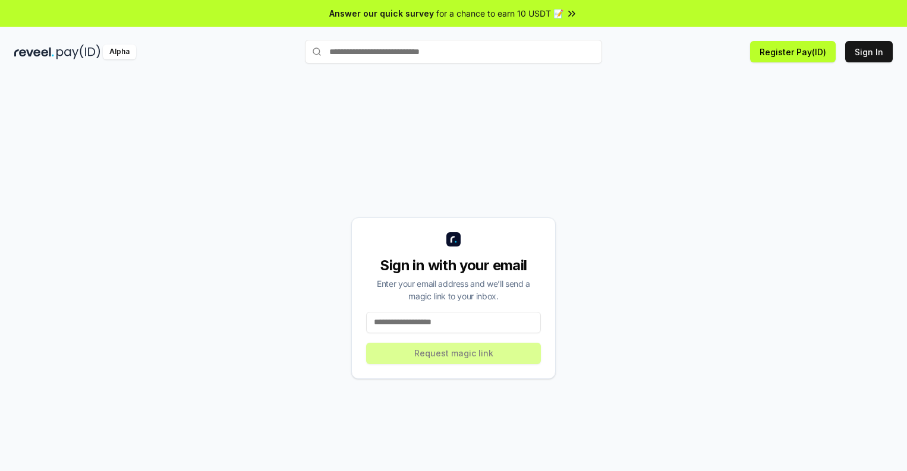 The height and width of the screenshot is (471, 907). What do you see at coordinates (453, 240) in the screenshot?
I see `img: logo_small` at bounding box center [453, 240].